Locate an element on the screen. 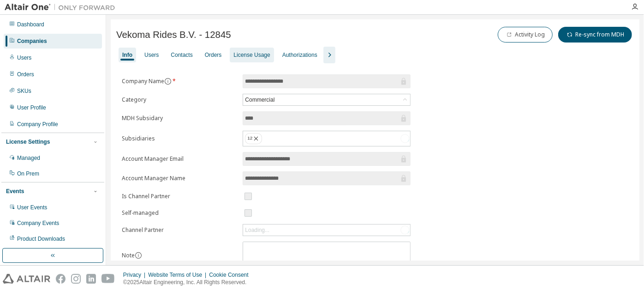 The image size is (644, 292). div: On Prem is located at coordinates (28, 174).